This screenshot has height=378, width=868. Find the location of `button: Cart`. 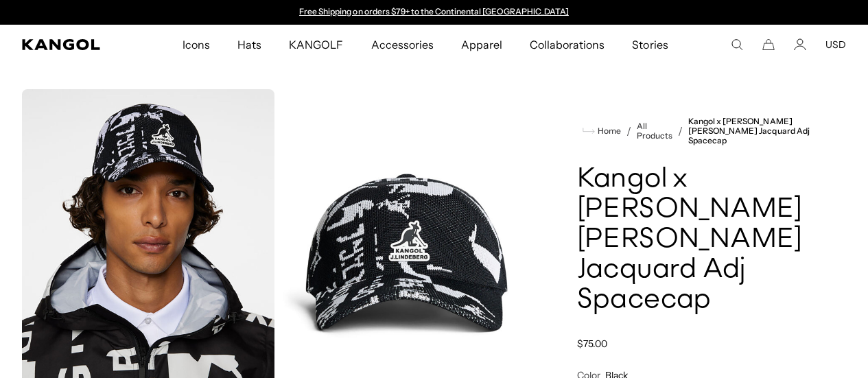

button: Cart is located at coordinates (768, 45).